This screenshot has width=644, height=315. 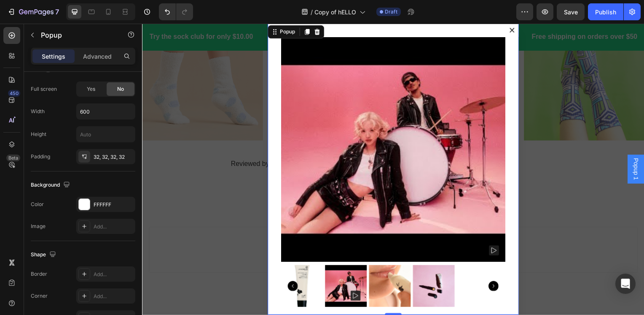 What do you see at coordinates (114, 157) in the screenshot?
I see `div: 32, 32, 32, 32` at bounding box center [114, 157].